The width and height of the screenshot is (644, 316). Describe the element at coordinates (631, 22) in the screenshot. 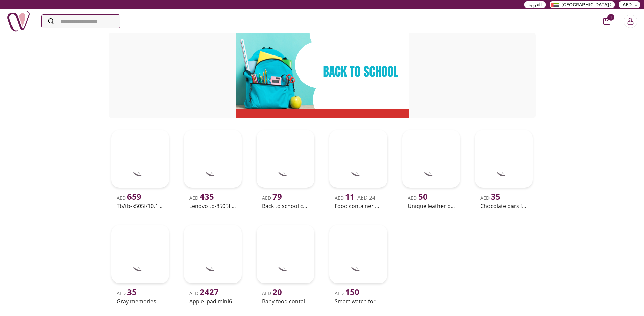

I see `button: Login` at that location.